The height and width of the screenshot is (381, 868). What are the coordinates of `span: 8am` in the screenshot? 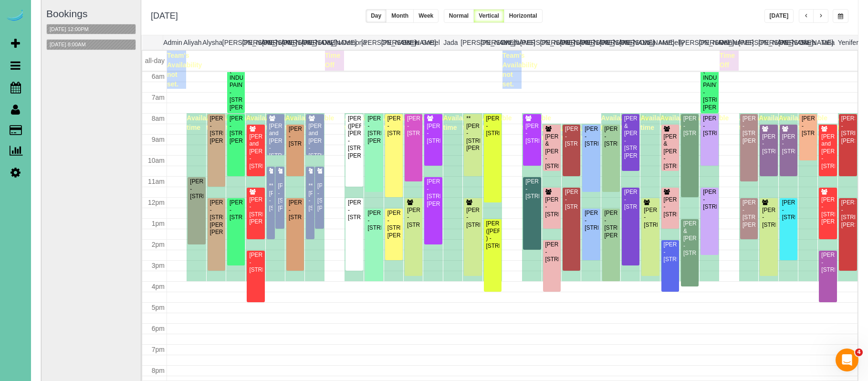 It's located at (158, 118).